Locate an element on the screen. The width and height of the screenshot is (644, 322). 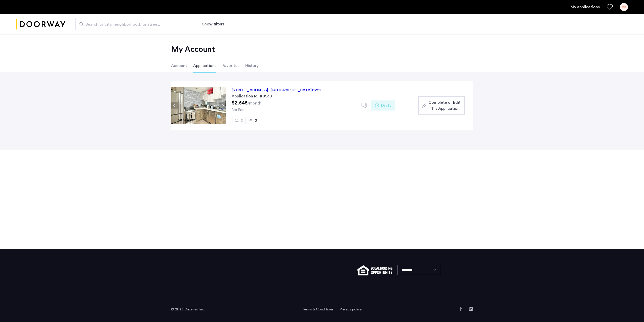
button: button is located at coordinates (442, 106).